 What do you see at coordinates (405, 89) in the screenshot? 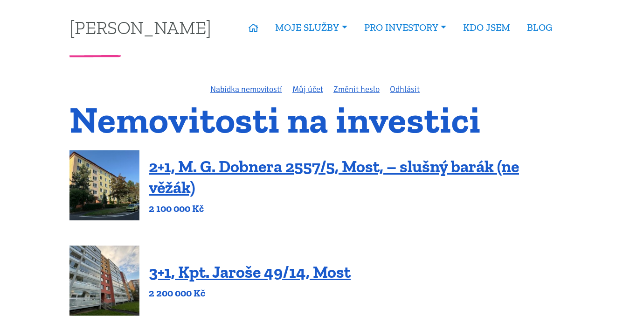
I see `a: Odhlásit` at bounding box center [405, 89].